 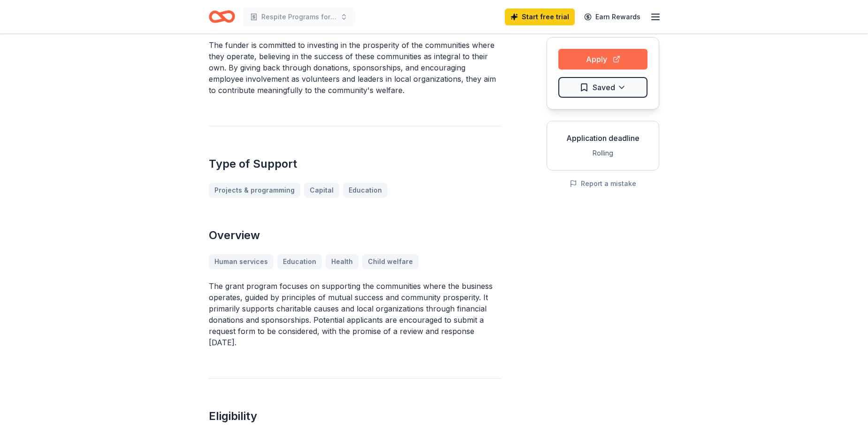 I want to click on div: Application deadline, so click(x=603, y=138).